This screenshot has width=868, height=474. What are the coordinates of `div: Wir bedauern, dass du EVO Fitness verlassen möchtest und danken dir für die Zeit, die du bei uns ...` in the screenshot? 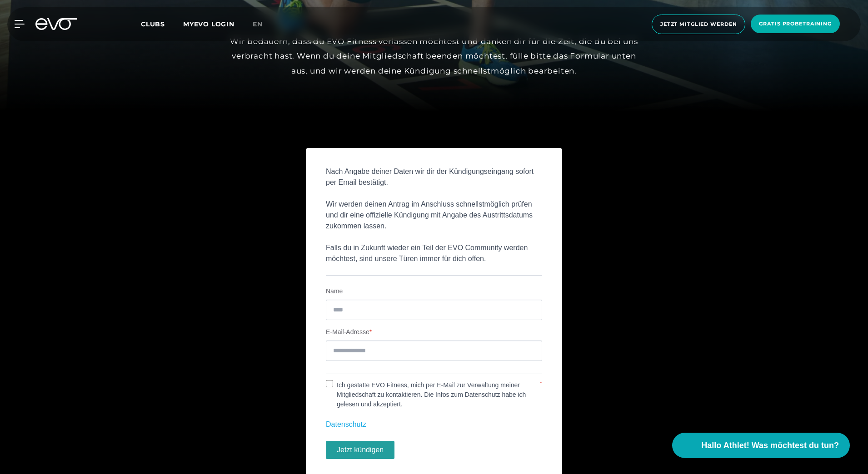 It's located at (434, 56).